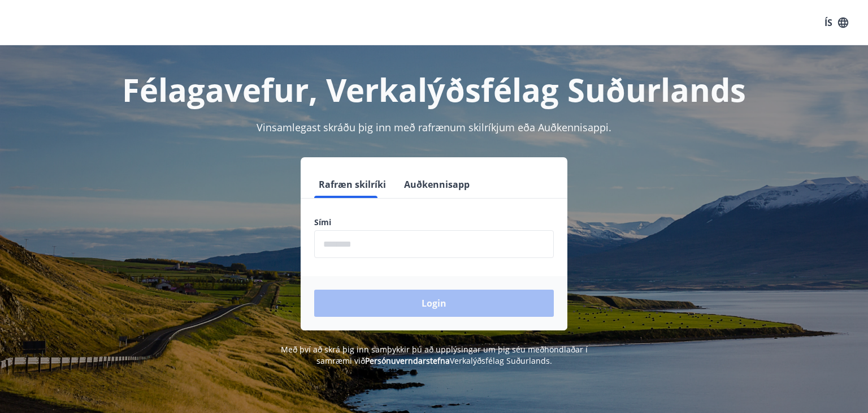 The width and height of the screenshot is (868, 413). What do you see at coordinates (407, 361) in the screenshot?
I see `a: Persónuverndarstefna` at bounding box center [407, 361].